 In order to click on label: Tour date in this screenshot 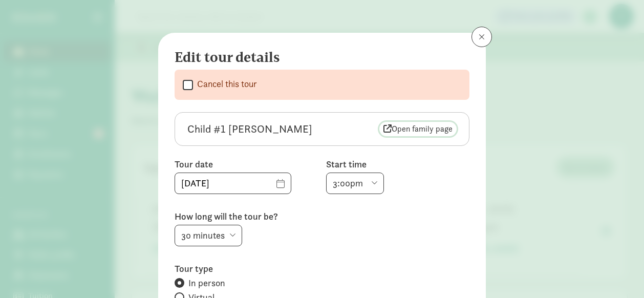, I will do `click(246, 164)`.